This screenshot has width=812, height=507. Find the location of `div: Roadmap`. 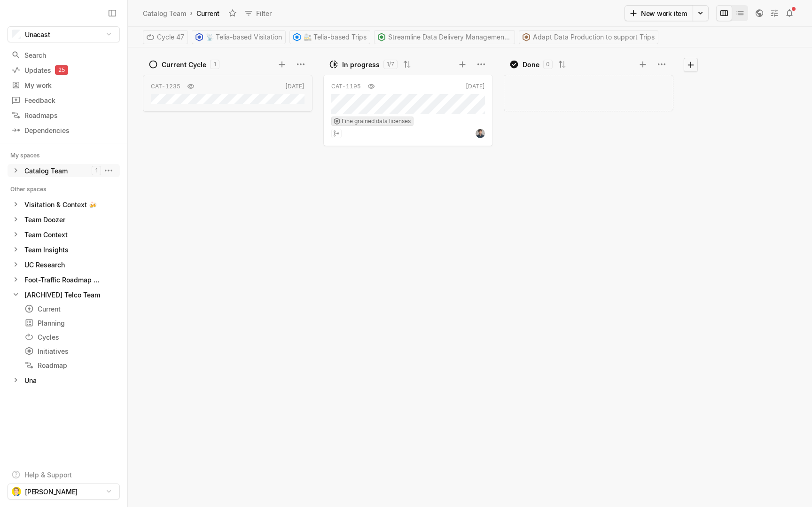

div: Roadmap is located at coordinates (70, 364).